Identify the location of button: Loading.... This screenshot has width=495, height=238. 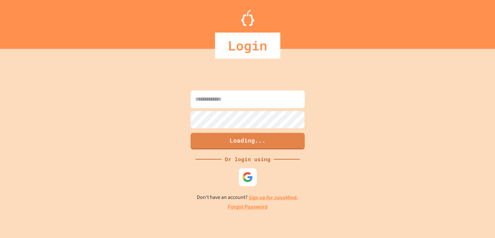
(248, 141).